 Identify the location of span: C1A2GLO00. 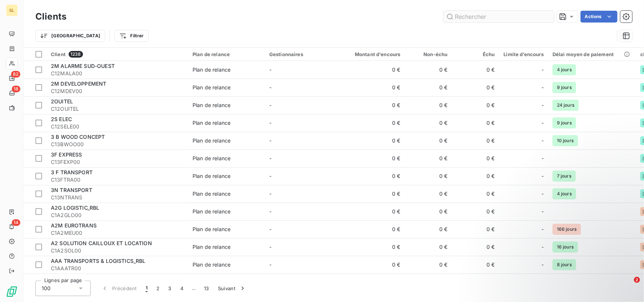
(117, 215).